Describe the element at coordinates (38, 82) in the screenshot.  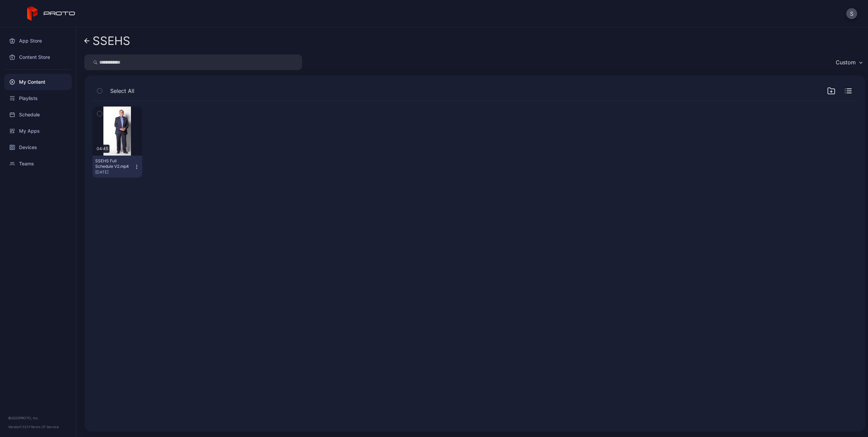
I see `div: My Content` at that location.